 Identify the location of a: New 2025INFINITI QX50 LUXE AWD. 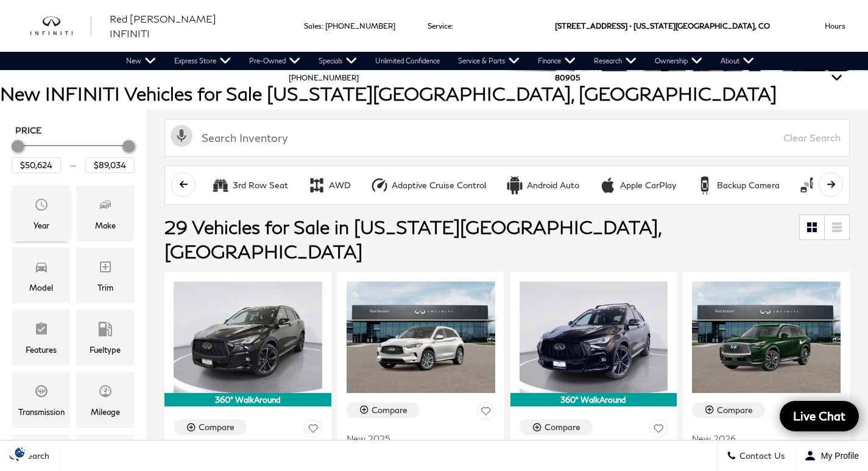
(421, 439).